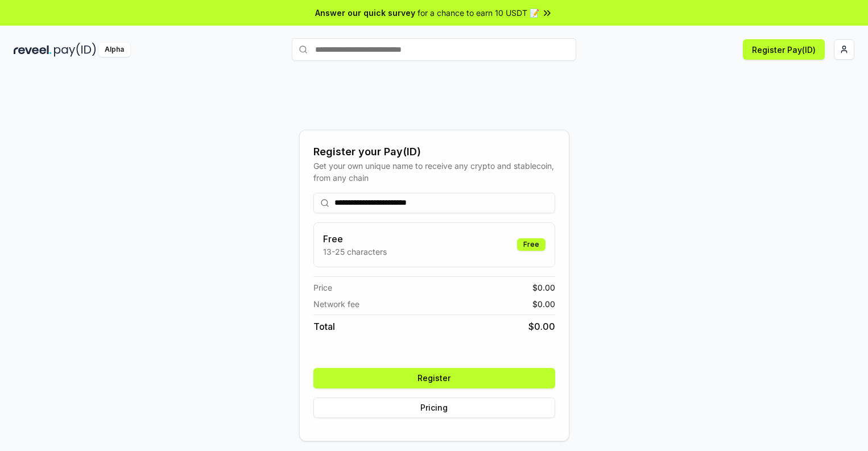 Image resolution: width=868 pixels, height=451 pixels. I want to click on img: pay_id, so click(75, 50).